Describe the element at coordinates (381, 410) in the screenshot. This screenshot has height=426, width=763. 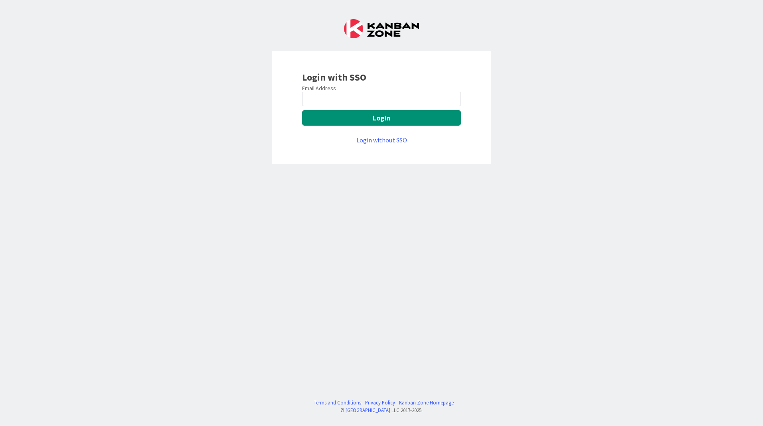
I see `div: © LLC 2017- 2025 .` at that location.